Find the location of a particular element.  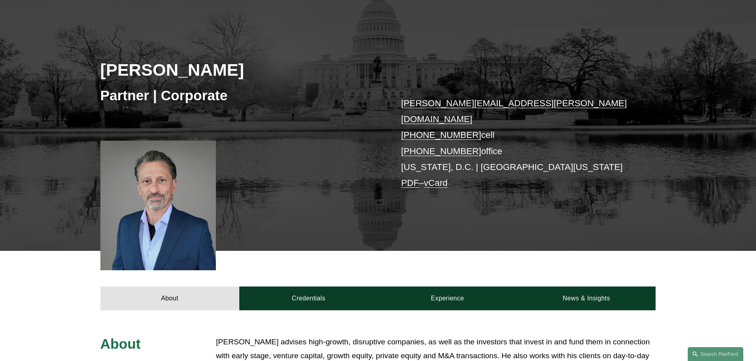

a: PDF is located at coordinates (410, 183).